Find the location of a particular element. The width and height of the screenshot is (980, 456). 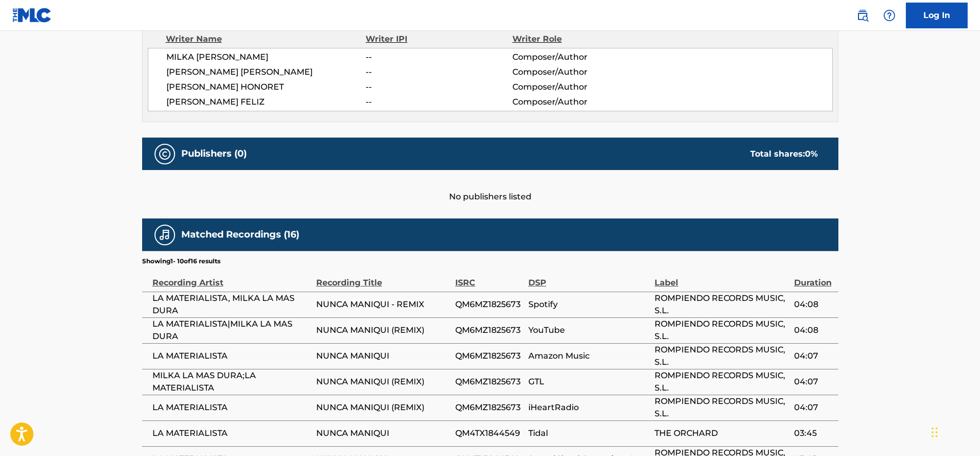

img: help is located at coordinates (889, 16).